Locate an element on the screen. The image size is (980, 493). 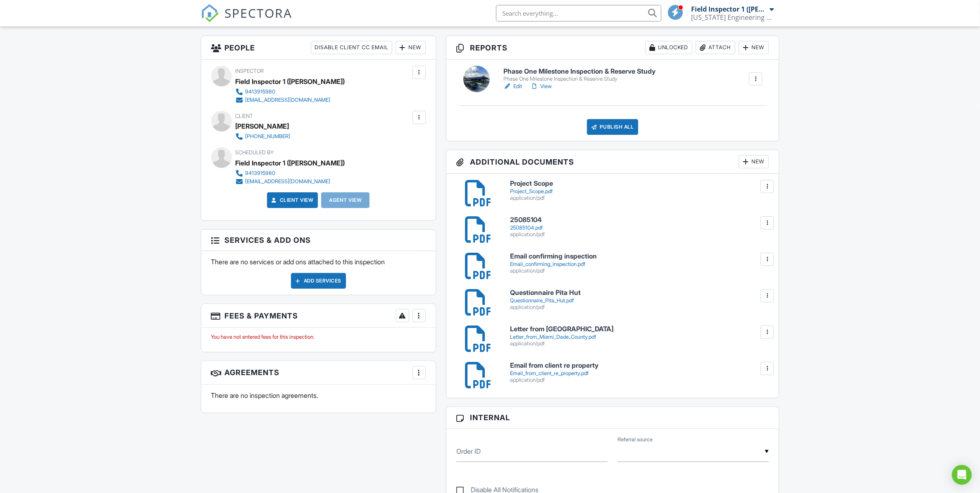
a: Questionnaire Pita Hut Questionnaire_Pita_Hut.pdf application/pdf is located at coordinates (640, 299).